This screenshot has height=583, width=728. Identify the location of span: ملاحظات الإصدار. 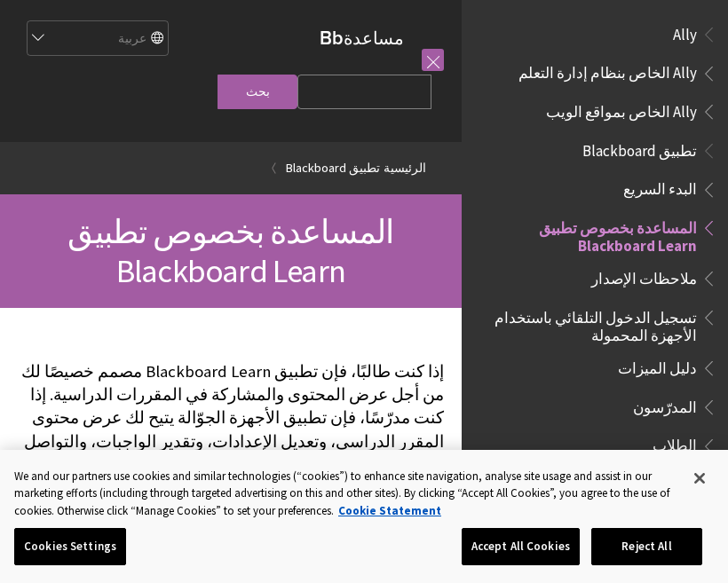
(643, 275).